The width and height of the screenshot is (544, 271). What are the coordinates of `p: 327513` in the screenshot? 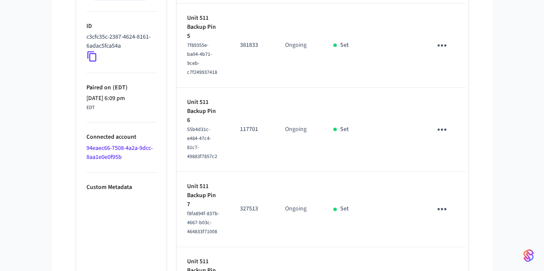 It's located at (252, 209).